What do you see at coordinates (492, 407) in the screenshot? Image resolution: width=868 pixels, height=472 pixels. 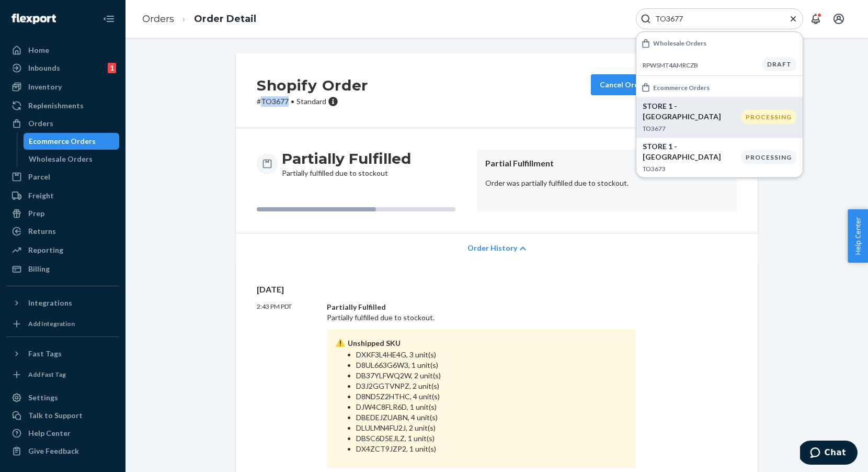 I see `li: DJW4C8FLR6D, 1 unit(s)` at bounding box center [492, 407].